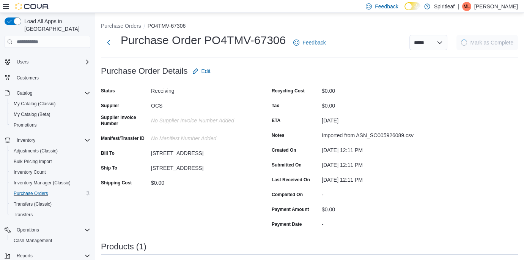 The width and height of the screenshot is (524, 260). I want to click on button: My Catalog (Classic), so click(50, 104).